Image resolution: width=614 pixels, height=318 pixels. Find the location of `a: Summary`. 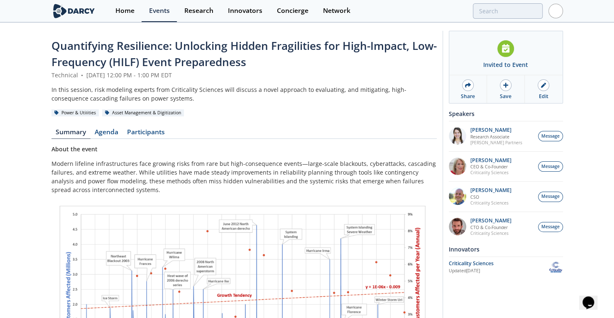

a: Summary is located at coordinates (71, 134).